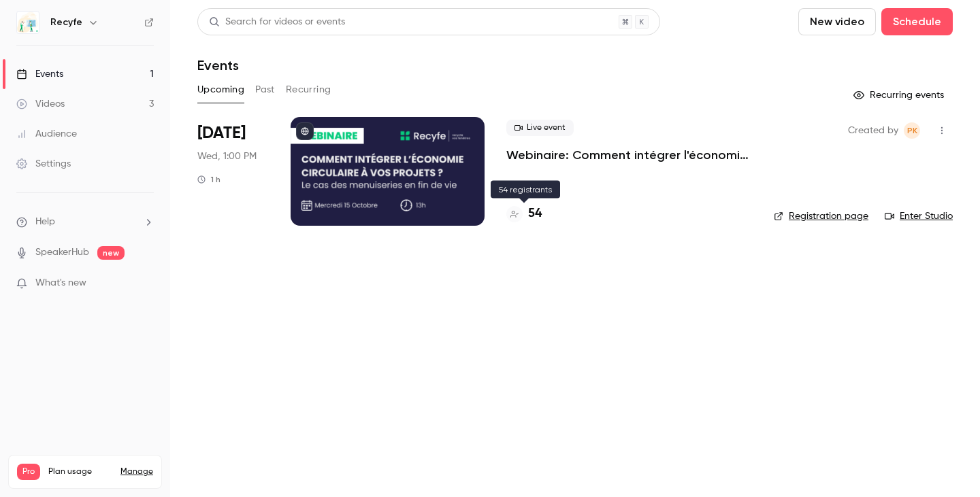 The width and height of the screenshot is (980, 497). I want to click on h6: Recyfe, so click(66, 23).